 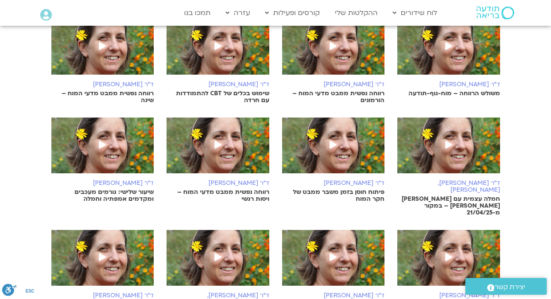 What do you see at coordinates (415, 13) in the screenshot?
I see `a: לוח שידורים` at bounding box center [415, 13].